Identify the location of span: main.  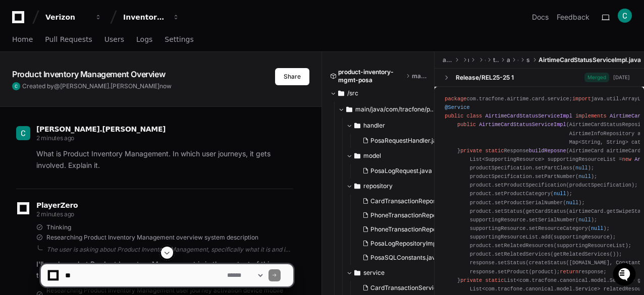
(468, 60).